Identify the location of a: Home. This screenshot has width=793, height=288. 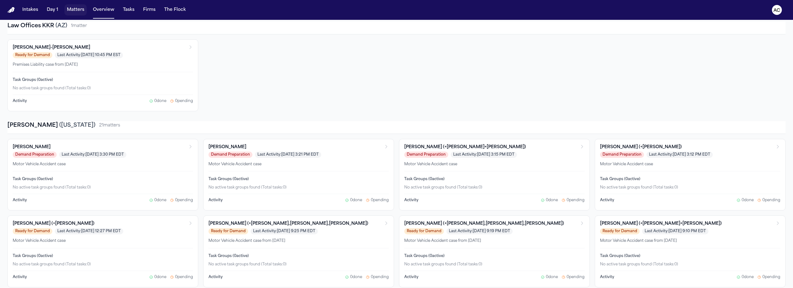
(11, 10).